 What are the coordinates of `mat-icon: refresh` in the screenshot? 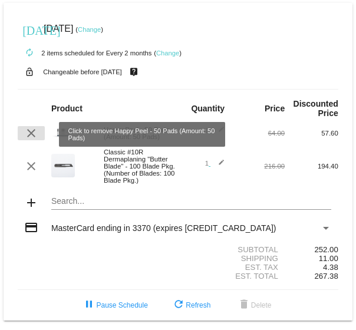 It's located at (179, 306).